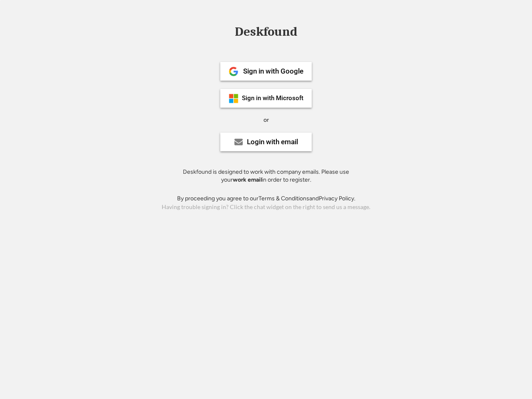 The height and width of the screenshot is (399, 532). Describe the element at coordinates (266, 199) in the screenshot. I see `div: By proceeding you agree to our and` at that location.